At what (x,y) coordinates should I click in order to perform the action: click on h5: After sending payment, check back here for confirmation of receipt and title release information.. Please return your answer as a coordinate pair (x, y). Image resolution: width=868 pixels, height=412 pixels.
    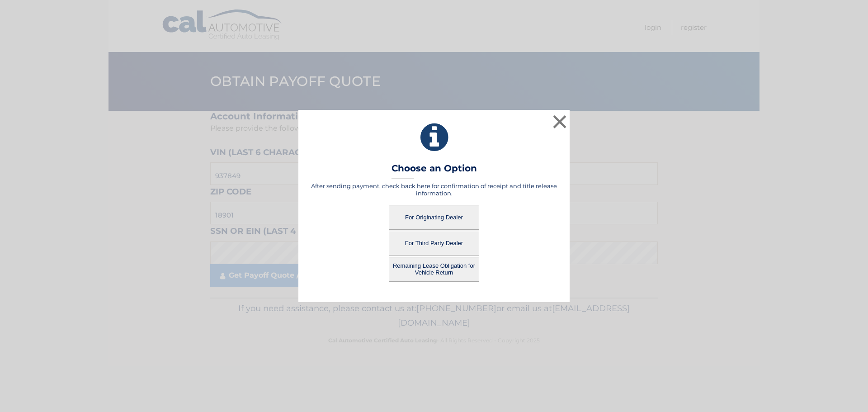
    Looking at the image, I should click on (434, 190).